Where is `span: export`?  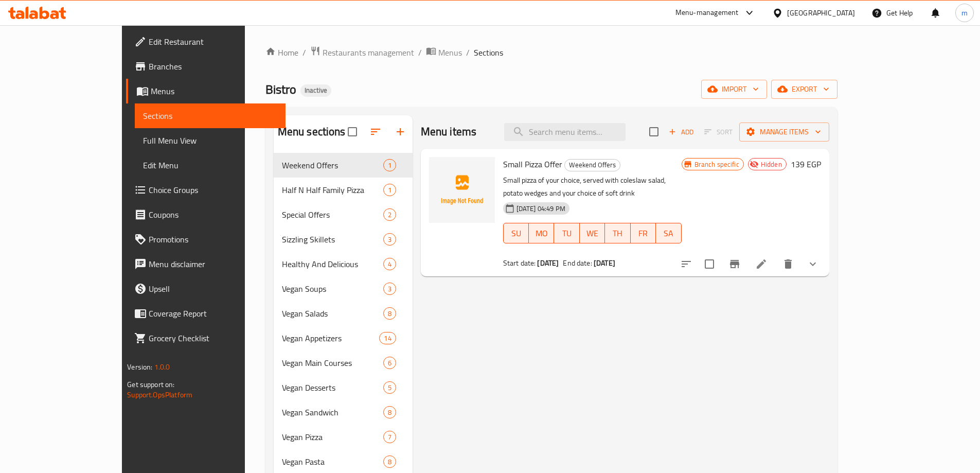 span: export is located at coordinates (804, 89).